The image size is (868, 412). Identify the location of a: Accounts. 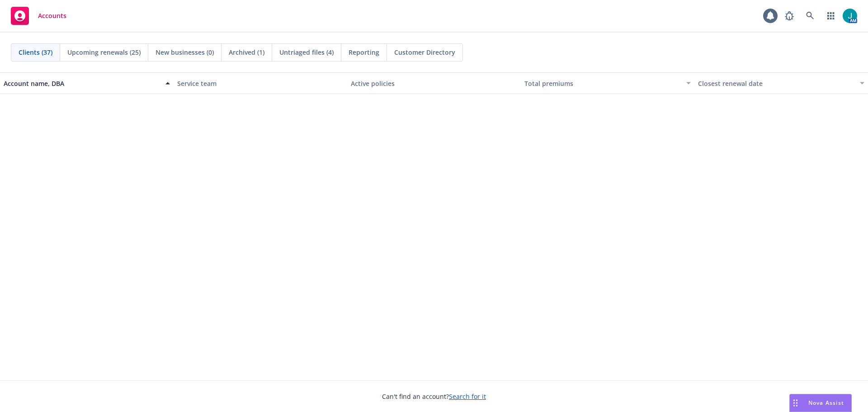
(38, 16).